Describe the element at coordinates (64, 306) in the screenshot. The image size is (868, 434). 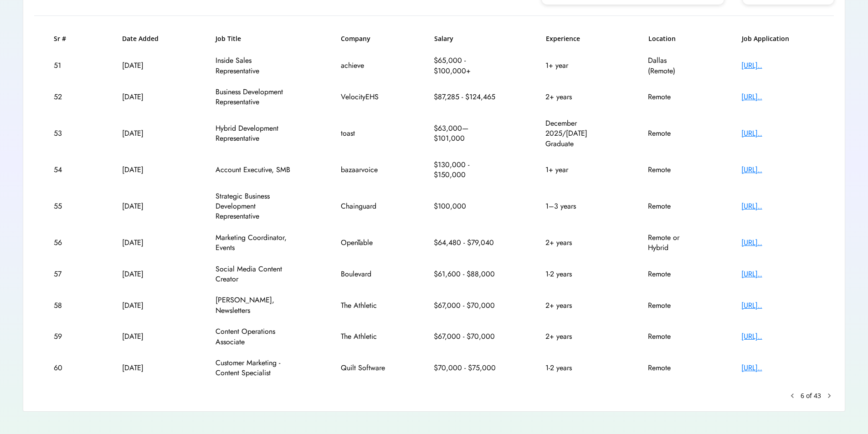
I see `div: 58` at that location.